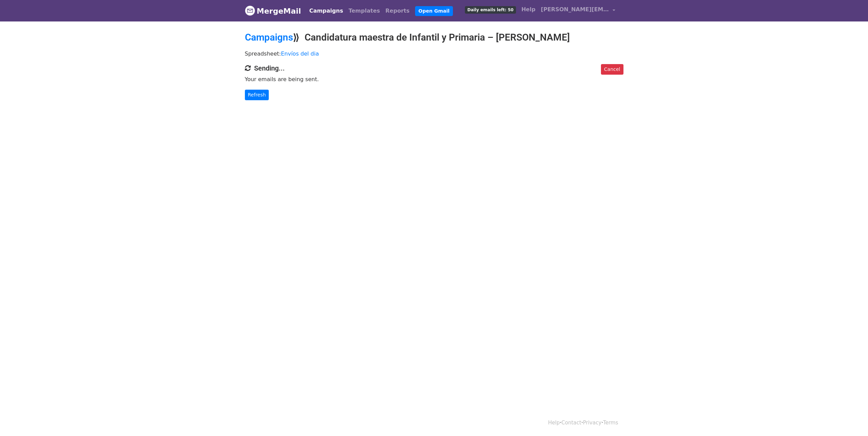 This screenshot has width=868, height=436. What do you see at coordinates (364, 11) in the screenshot?
I see `a: Templates` at bounding box center [364, 11].